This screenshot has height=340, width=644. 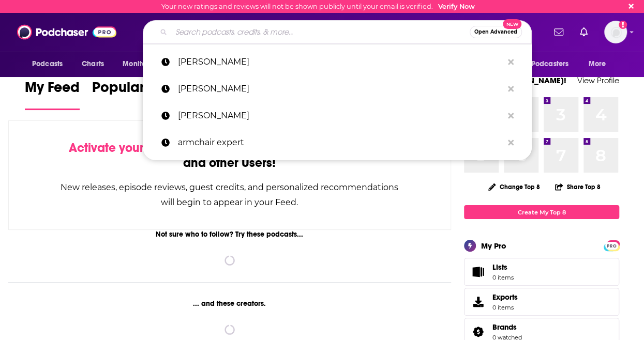 What do you see at coordinates (93, 64) in the screenshot?
I see `span: Charts` at bounding box center [93, 64].